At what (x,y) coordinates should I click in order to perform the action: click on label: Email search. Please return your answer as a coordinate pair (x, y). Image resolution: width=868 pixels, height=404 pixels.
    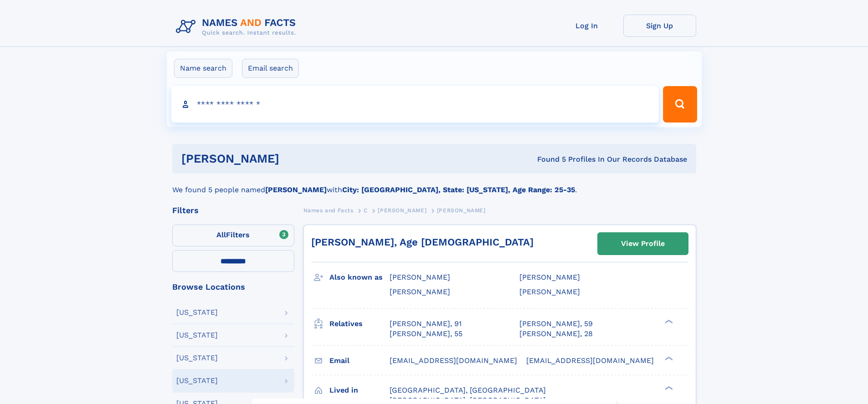
    Looking at the image, I should click on (270, 69).